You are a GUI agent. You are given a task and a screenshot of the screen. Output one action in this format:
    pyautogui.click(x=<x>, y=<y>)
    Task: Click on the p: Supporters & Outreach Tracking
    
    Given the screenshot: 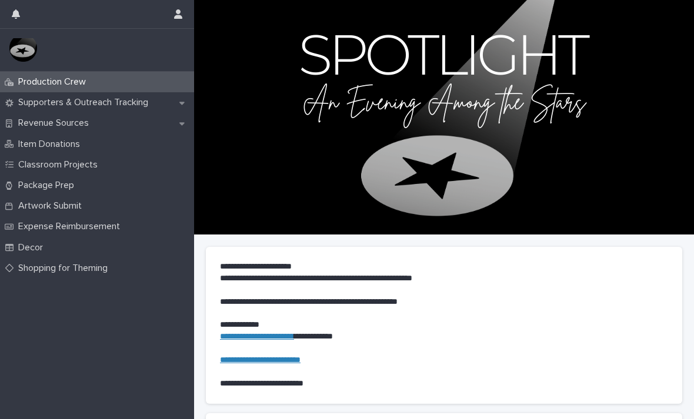 What is the action you would take?
    pyautogui.click(x=85, y=102)
    